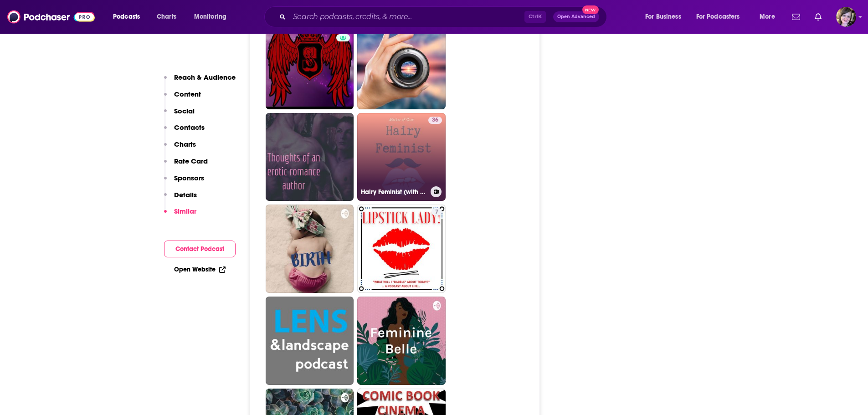 The width and height of the screenshot is (868, 415). Describe the element at coordinates (310, 65) in the screenshot. I see `a: 5` at that location.